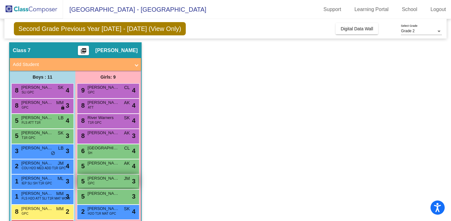  I want to click on span: FLS H2O ATT SLI T1R MAT WOW, so click(46, 198).